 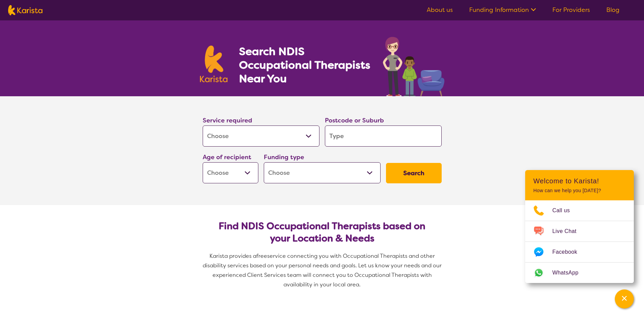 I want to click on button: Channel Menu, so click(x=624, y=299).